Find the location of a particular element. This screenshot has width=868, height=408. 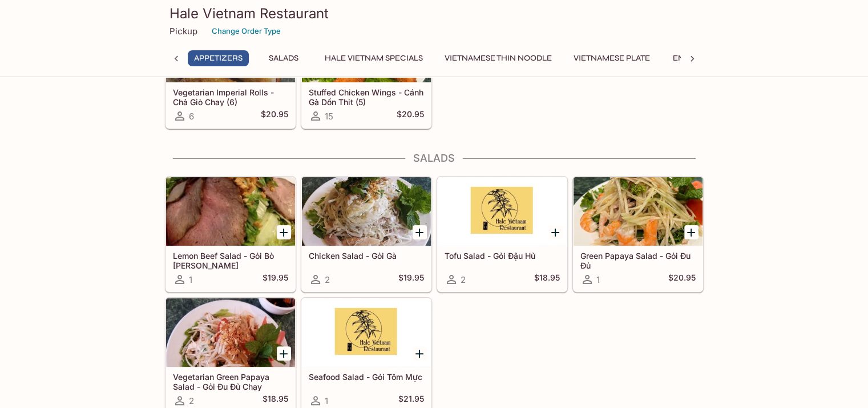

div: Green Papaya Salad - Gỏi Đu Đủ is located at coordinates (638, 212).